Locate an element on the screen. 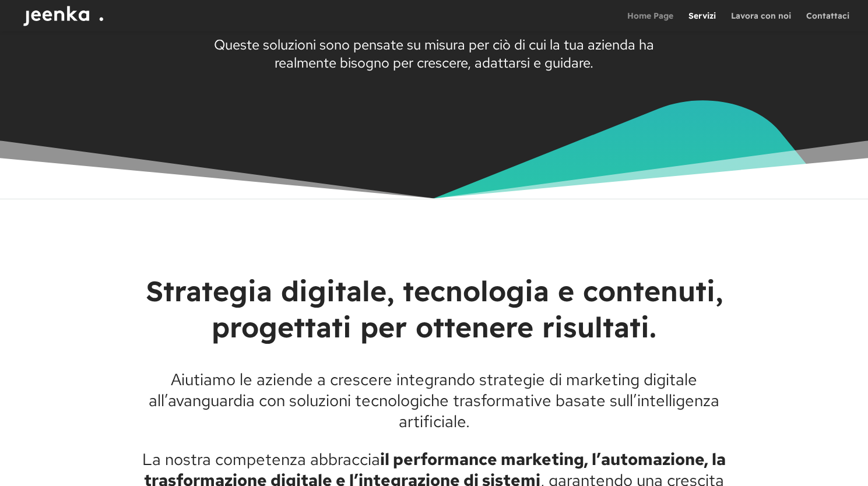 The height and width of the screenshot is (486, 868). a: Contattaci is located at coordinates (827, 22).